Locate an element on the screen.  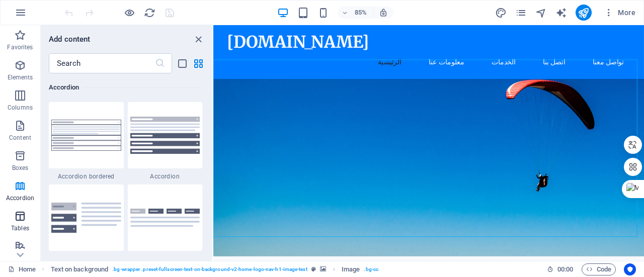
span: 00 00 is located at coordinates (565, 270).